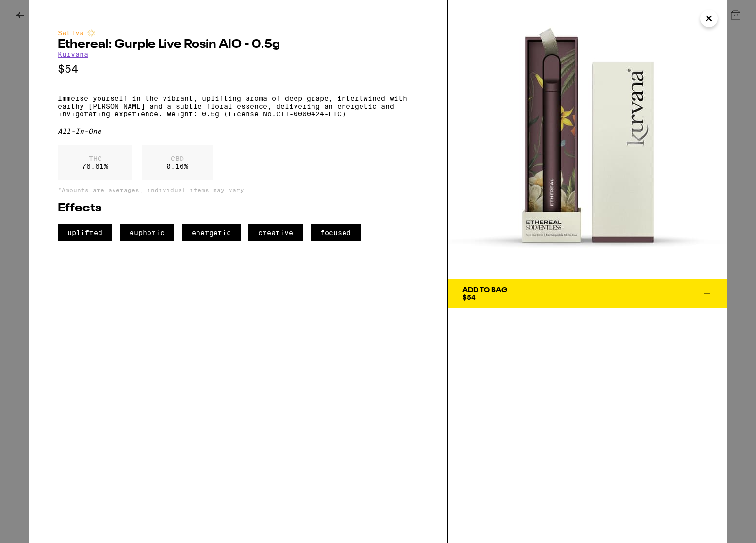 The height and width of the screenshot is (543, 756). I want to click on div: Sativa, so click(238, 33).